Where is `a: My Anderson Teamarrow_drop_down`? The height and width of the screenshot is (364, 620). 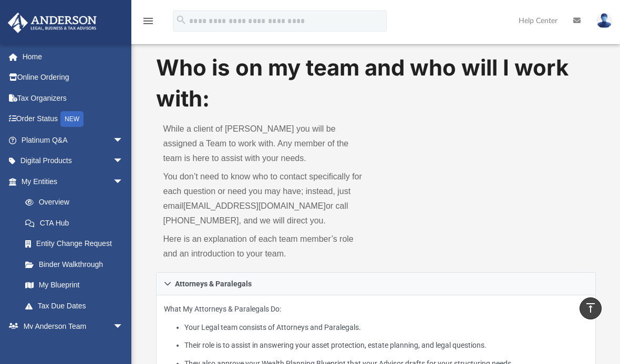 a: My Anderson Teamarrow_drop_down is located at coordinates (70, 327).